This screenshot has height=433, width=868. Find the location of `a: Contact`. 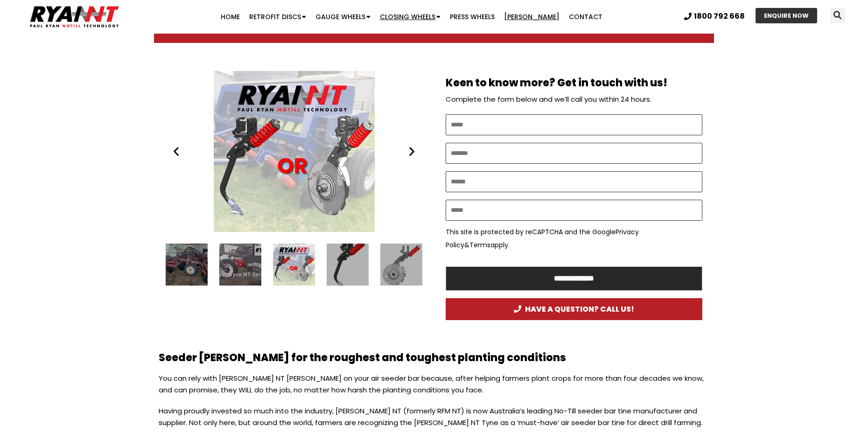

a: Contact is located at coordinates (586, 17).